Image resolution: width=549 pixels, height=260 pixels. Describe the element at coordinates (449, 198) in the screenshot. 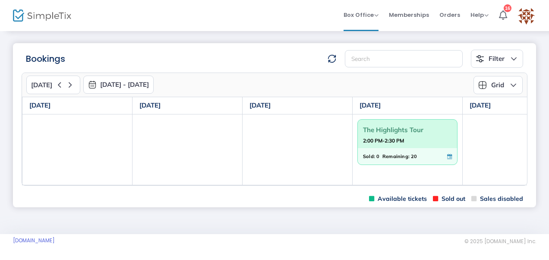

I see `span: Sold out` at that location.